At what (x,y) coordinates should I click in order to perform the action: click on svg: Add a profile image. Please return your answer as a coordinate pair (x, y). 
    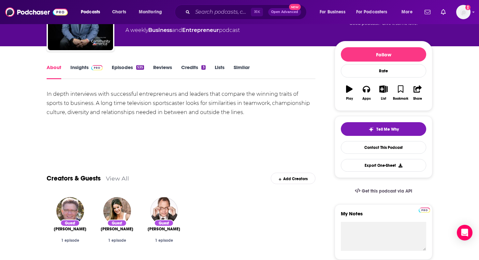
    Looking at the image, I should click on (468, 7).